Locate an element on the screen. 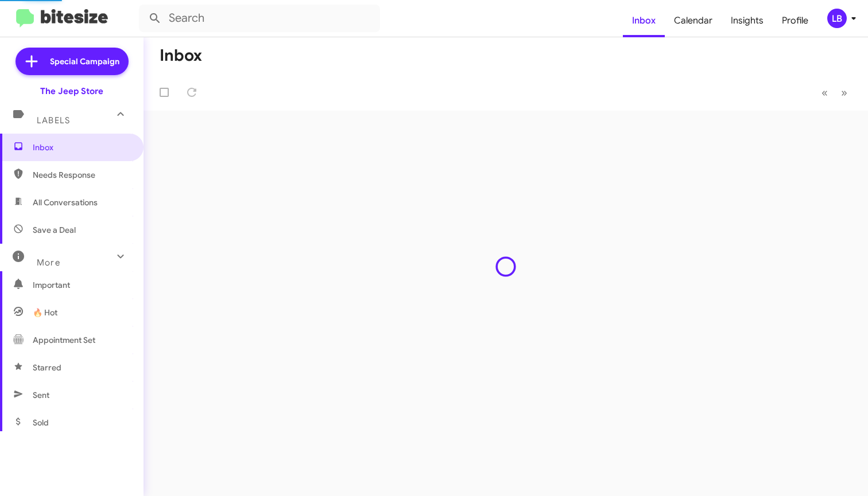 The width and height of the screenshot is (868, 496). nav: Page navigation example is located at coordinates (835, 93).